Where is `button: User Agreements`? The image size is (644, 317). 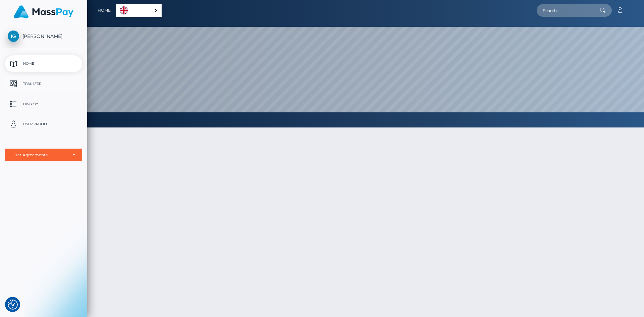
button: User Agreements is located at coordinates (44, 155).